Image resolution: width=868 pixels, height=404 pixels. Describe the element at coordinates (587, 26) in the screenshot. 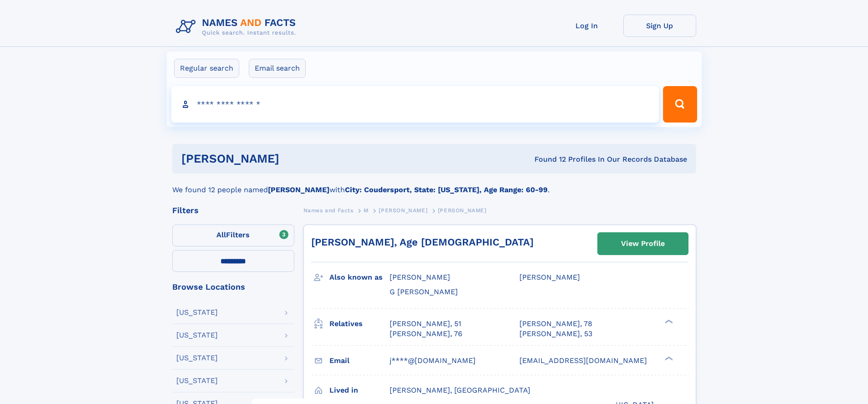

I see `a: Log In` at that location.